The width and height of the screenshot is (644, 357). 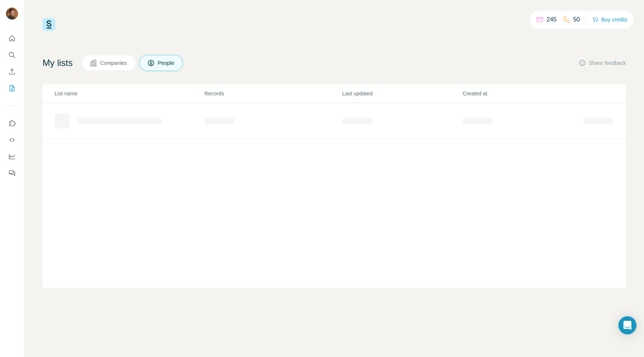 What do you see at coordinates (114, 63) in the screenshot?
I see `span: Companies` at bounding box center [114, 63].